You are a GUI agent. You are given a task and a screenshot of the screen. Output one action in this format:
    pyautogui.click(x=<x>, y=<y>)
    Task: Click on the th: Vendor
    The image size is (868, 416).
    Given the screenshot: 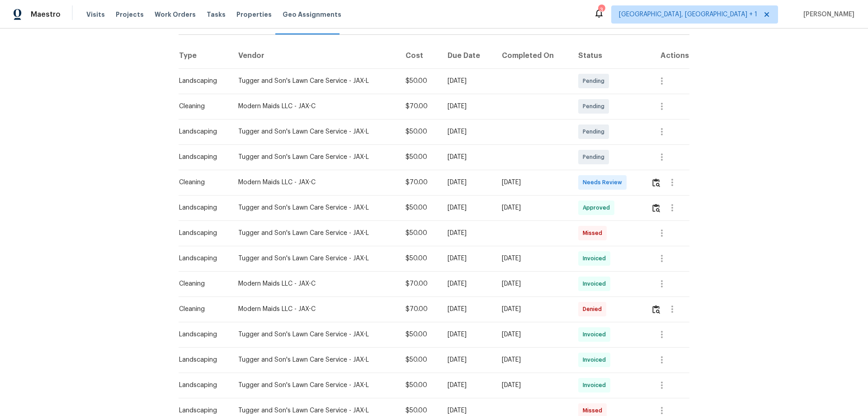 What is the action you would take?
    pyautogui.click(x=315, y=55)
    